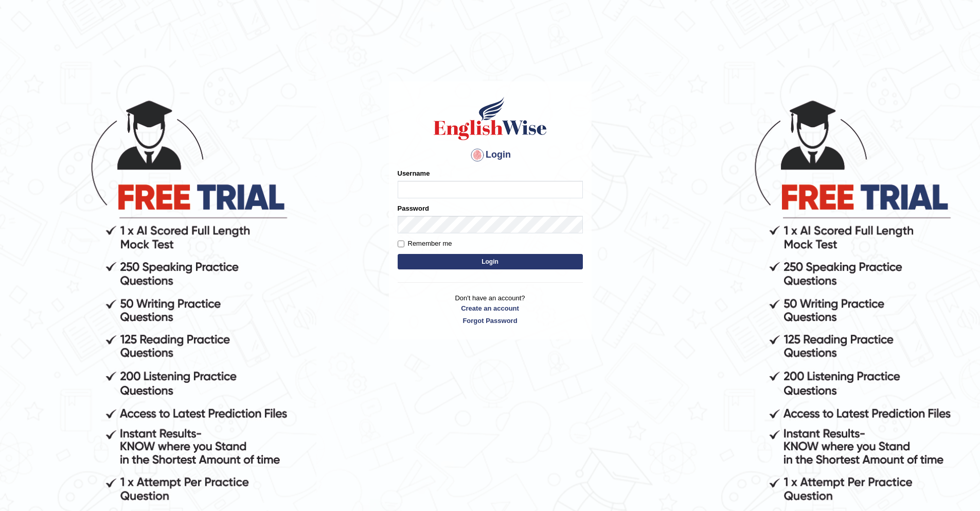 The width and height of the screenshot is (980, 511). Describe the element at coordinates (490, 261) in the screenshot. I see `button: Login` at that location.